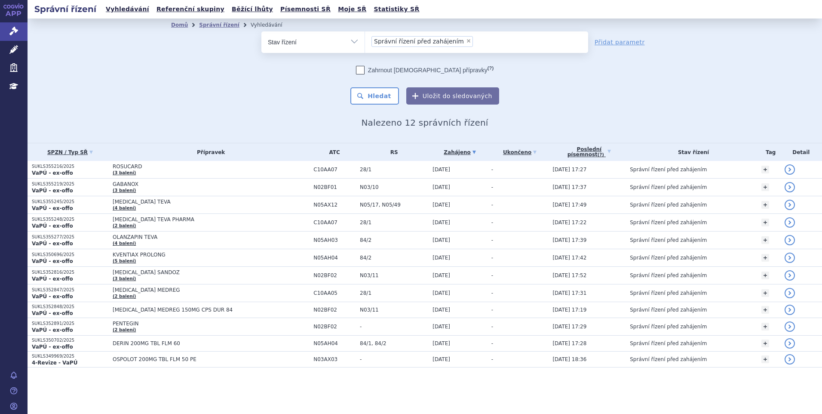  What do you see at coordinates (208, 152) in the screenshot?
I see `th: Přípravek` at bounding box center [208, 152].